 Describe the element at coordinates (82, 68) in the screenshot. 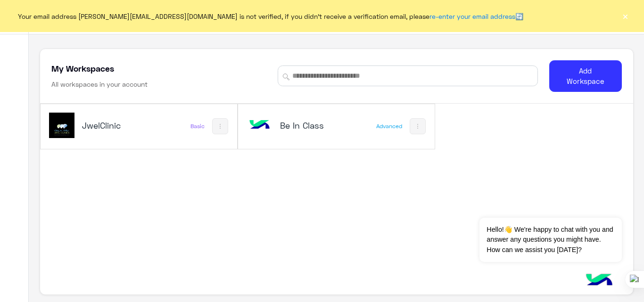

I see `h5: My Workspaces` at that location.